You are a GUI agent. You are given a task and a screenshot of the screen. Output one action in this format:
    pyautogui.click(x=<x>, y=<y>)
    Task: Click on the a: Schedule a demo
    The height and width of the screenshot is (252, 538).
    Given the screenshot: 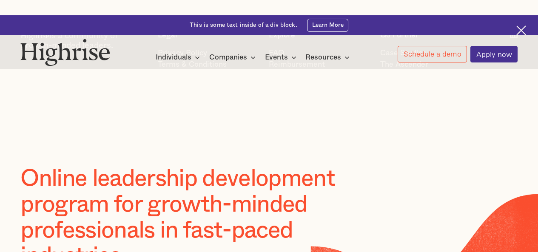 What is the action you would take?
    pyautogui.click(x=432, y=54)
    